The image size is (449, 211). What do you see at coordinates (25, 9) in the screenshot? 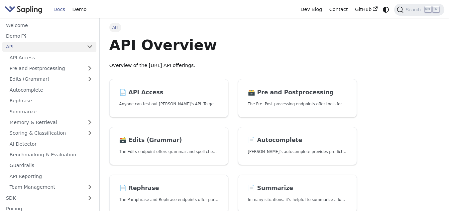
I see `a: Sapling.ai` at bounding box center [25, 9].